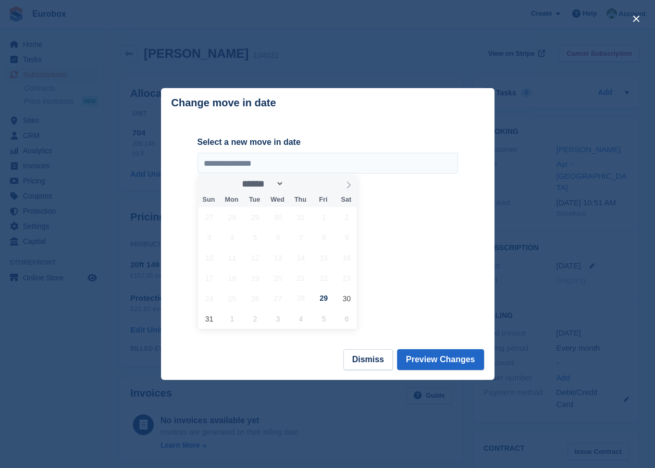 This screenshot has height=468, width=655. Describe the element at coordinates (255, 217) in the screenshot. I see `span: July 29, 2025` at that location.